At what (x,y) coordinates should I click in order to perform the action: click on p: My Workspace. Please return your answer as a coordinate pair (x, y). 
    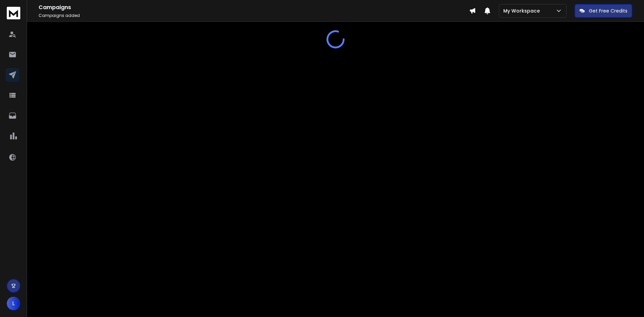
    Looking at the image, I should click on (523, 11).